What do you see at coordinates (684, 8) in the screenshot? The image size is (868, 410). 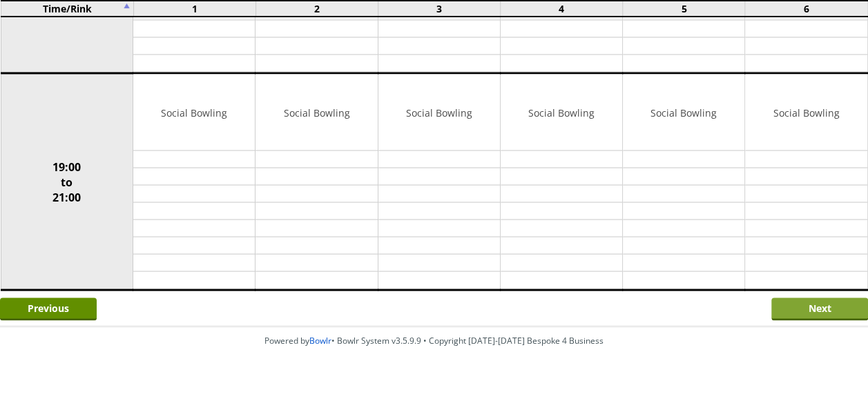 I see `td: 5` at bounding box center [684, 8].